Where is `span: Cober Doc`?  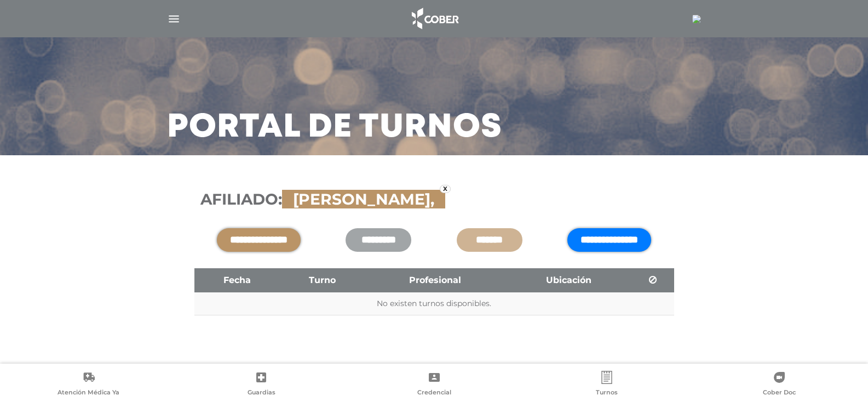 span: Cober Doc is located at coordinates (779, 393).